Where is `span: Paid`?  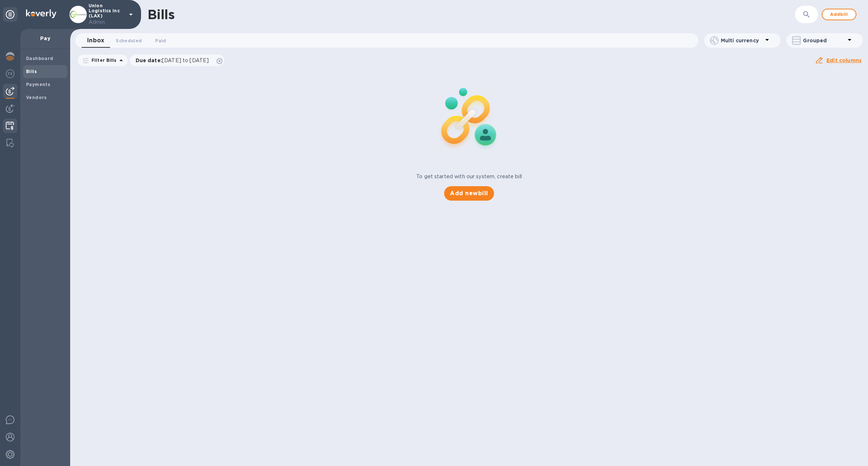 span: Paid is located at coordinates (161, 41).